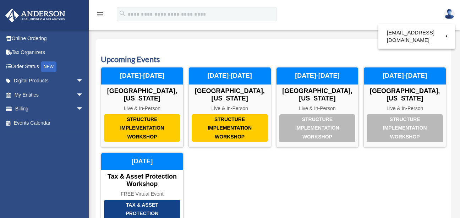  Describe the element at coordinates (450, 14) in the screenshot. I see `img: User Pic` at that location.